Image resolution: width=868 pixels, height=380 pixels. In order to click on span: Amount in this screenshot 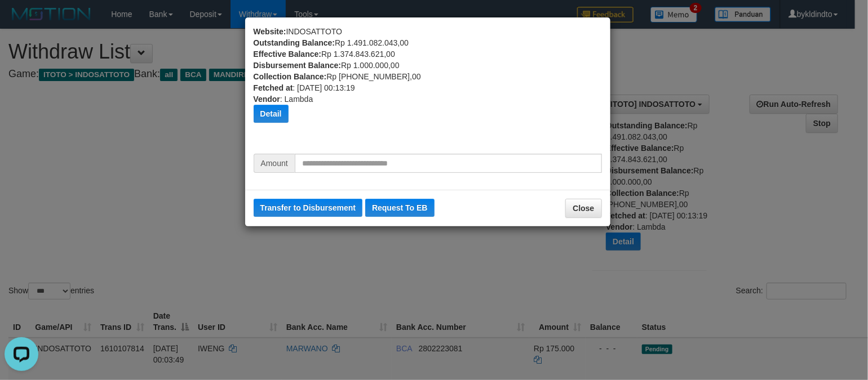, I will do `click(274, 163)`.